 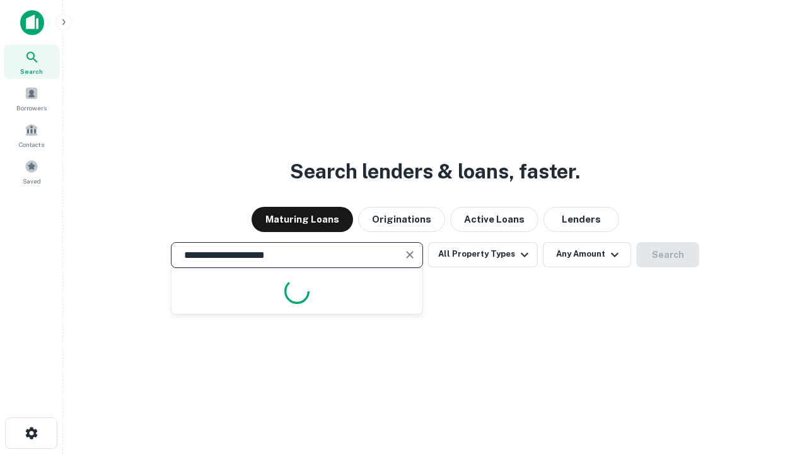 What do you see at coordinates (32, 62) in the screenshot?
I see `a: Search` at bounding box center [32, 62].